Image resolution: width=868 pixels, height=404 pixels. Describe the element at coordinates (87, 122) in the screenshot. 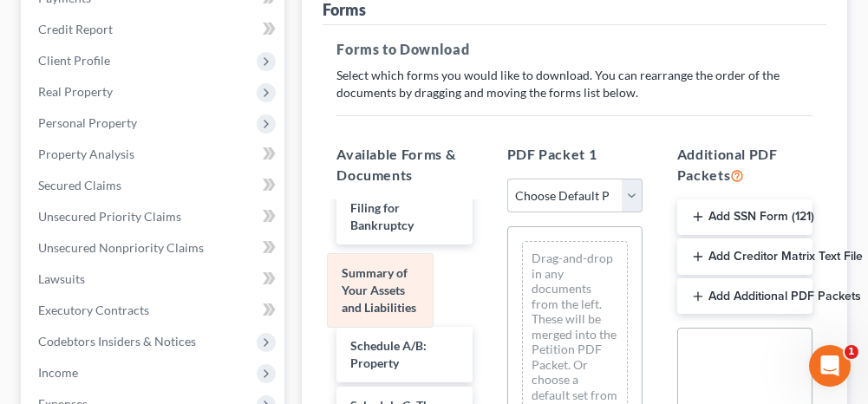

I see `span: Personal Property` at that location.